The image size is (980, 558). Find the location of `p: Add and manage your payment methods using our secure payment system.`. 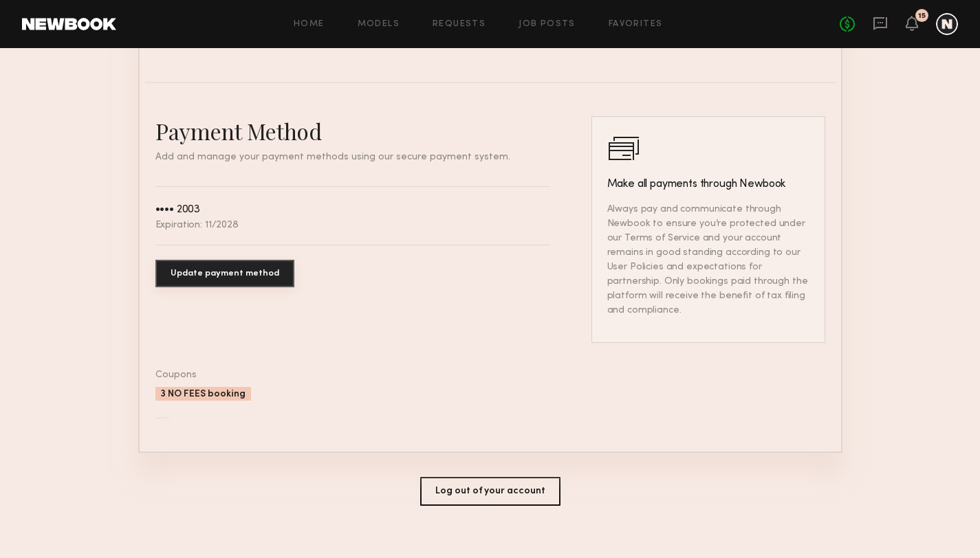

p: Add and manage your payment methods using our secure payment system. is located at coordinates (353, 158).